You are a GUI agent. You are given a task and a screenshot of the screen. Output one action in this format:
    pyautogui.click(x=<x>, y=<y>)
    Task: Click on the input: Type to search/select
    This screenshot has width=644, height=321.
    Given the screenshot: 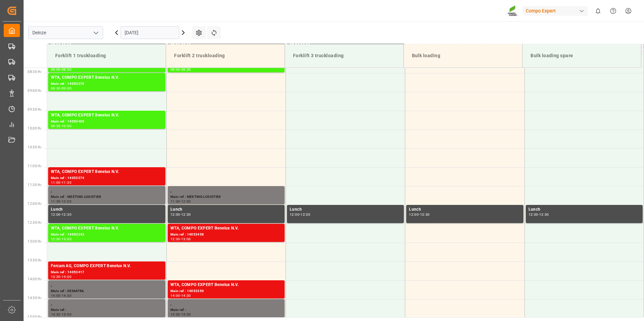 What is the action you would take?
    pyautogui.click(x=66, y=33)
    